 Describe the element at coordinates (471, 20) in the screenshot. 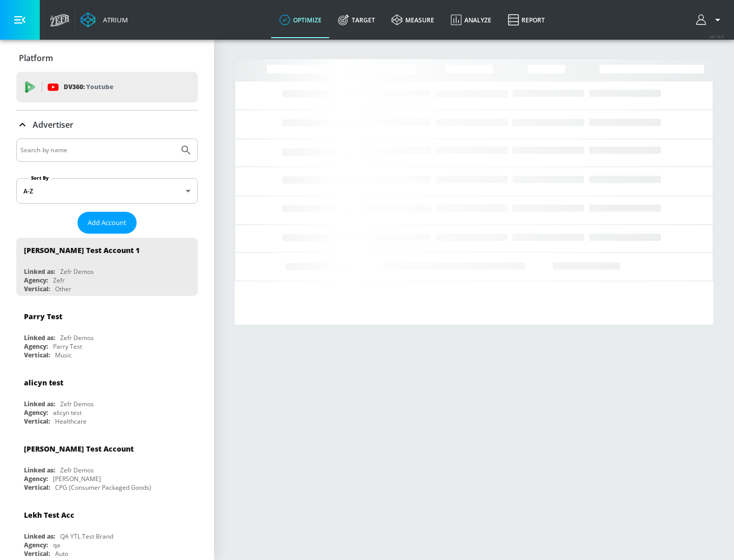

I see `a: Analyze` at that location.